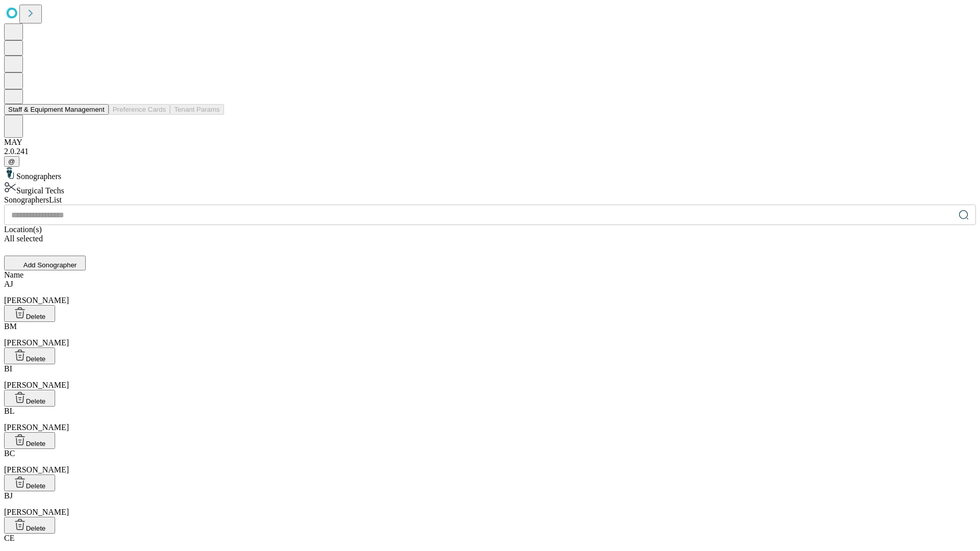 The image size is (980, 551). I want to click on span: AJ, so click(9, 284).